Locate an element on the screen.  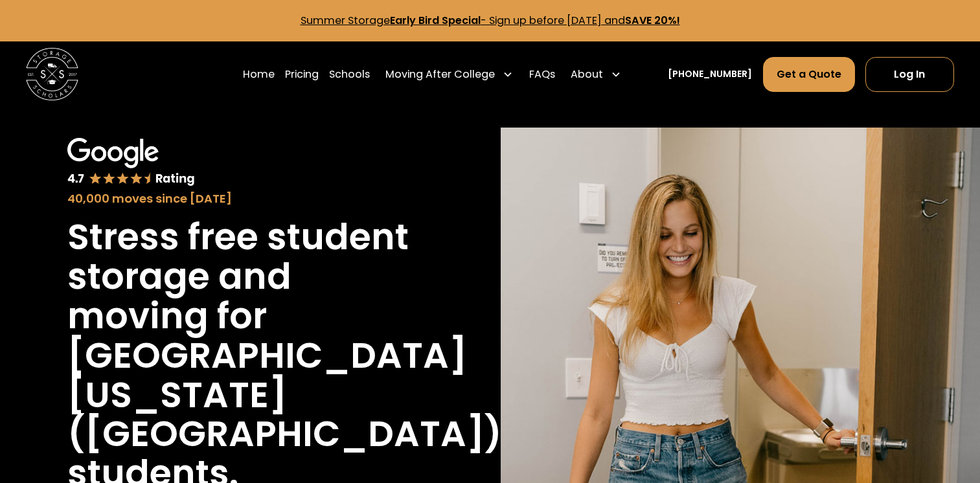
img: Google 4.7 star rating is located at coordinates (131, 162).